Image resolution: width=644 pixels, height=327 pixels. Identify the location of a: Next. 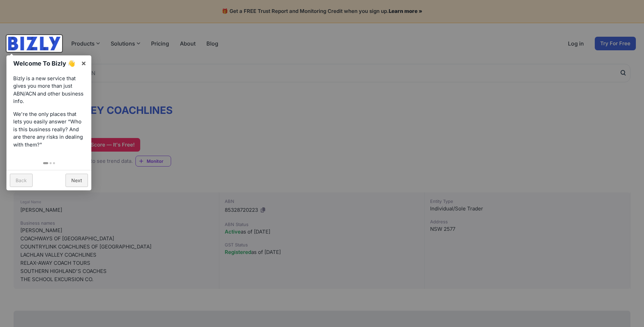
(77, 180).